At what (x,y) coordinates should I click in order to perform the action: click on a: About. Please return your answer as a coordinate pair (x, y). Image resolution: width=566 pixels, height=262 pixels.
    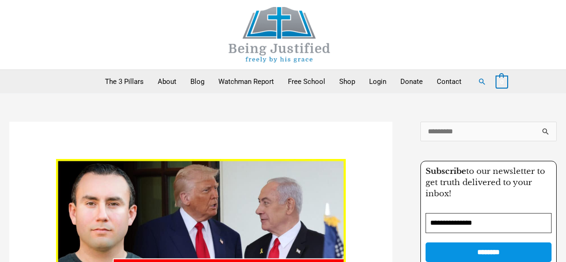
    Looking at the image, I should click on (167, 82).